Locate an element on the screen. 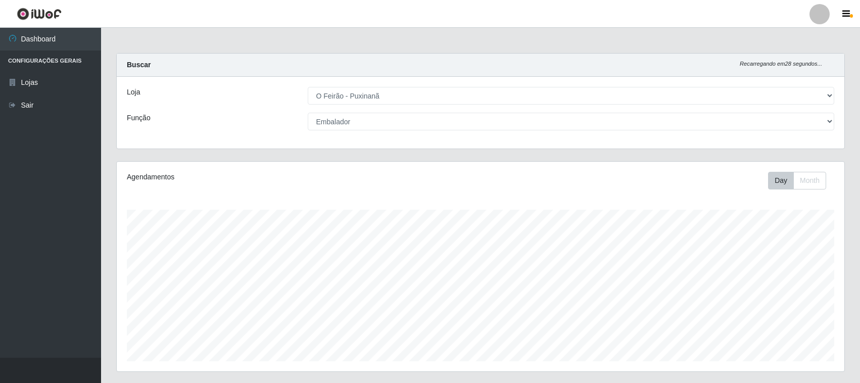 Image resolution: width=860 pixels, height=383 pixels. button: Day is located at coordinates (781, 180).